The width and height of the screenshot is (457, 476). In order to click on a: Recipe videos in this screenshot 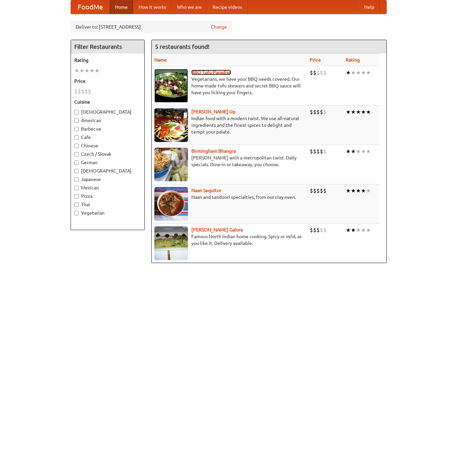, I will do `click(227, 7)`.